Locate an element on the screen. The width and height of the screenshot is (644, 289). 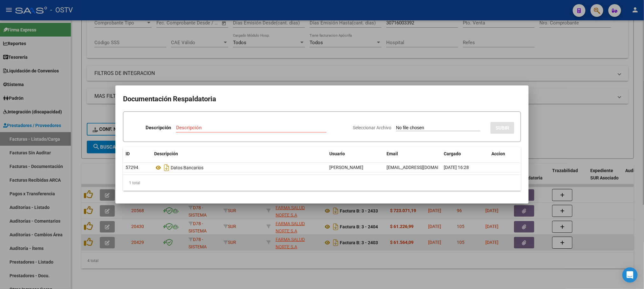
span: SUBIR is located at coordinates (502, 128).